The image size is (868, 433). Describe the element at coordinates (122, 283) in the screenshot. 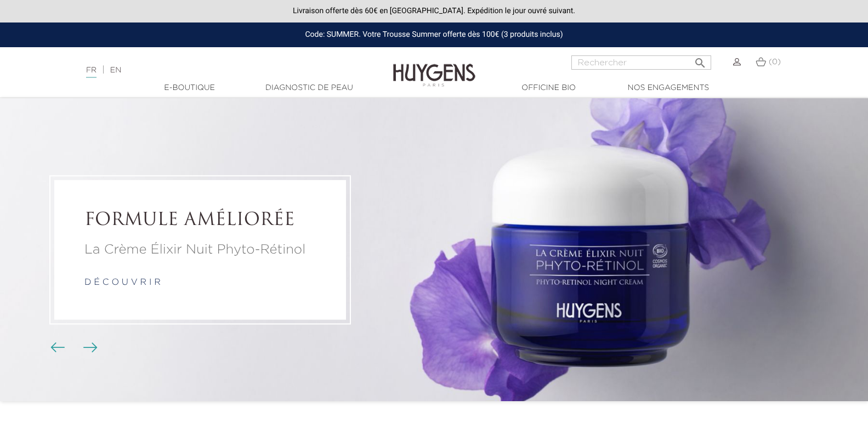

I see `a: d é c o u v r i r` at that location.